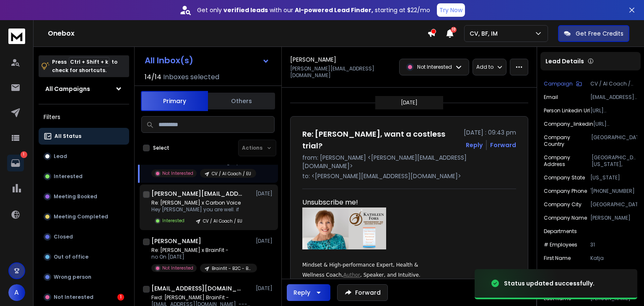  I want to click on h3: Filters, so click(84, 117).